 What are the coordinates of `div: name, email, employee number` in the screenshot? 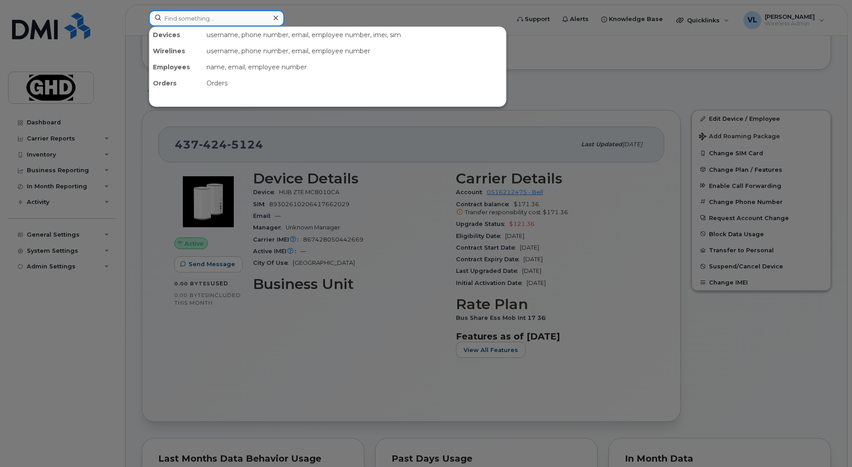 It's located at (355, 67).